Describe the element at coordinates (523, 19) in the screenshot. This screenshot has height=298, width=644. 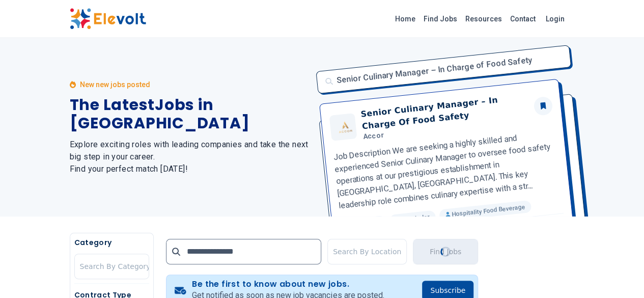
I see `a: Contact` at that location.